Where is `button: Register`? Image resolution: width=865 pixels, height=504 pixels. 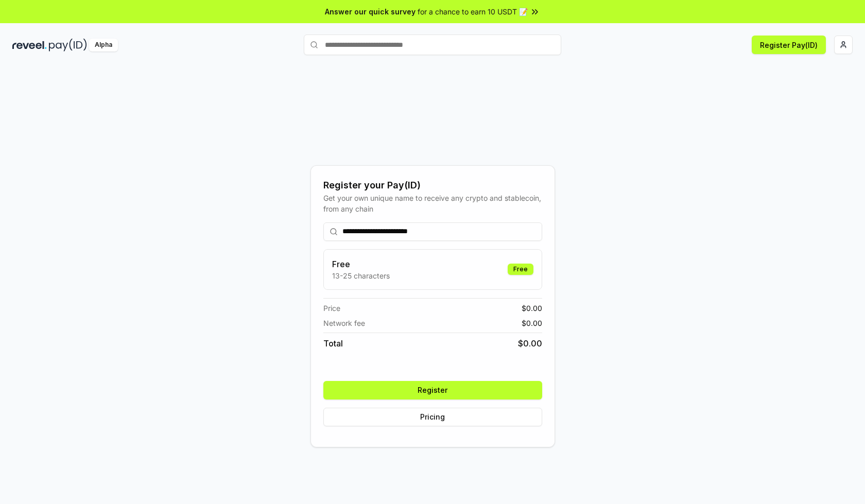
button: Register is located at coordinates (432, 390).